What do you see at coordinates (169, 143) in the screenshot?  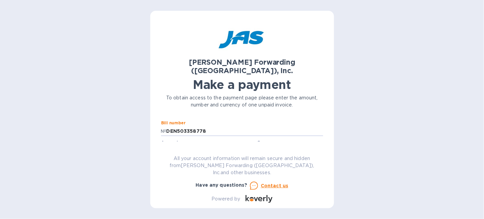 I see `label: Amount` at bounding box center [169, 143].